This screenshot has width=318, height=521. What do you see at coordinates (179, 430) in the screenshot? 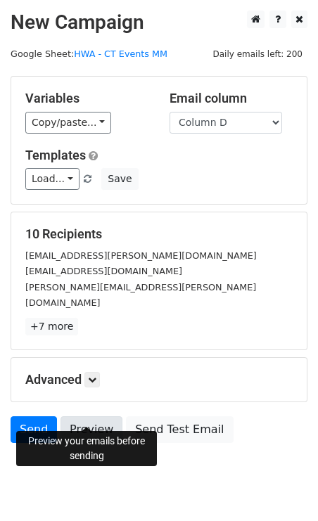
I see `a: Send Test Email` at bounding box center [179, 430].